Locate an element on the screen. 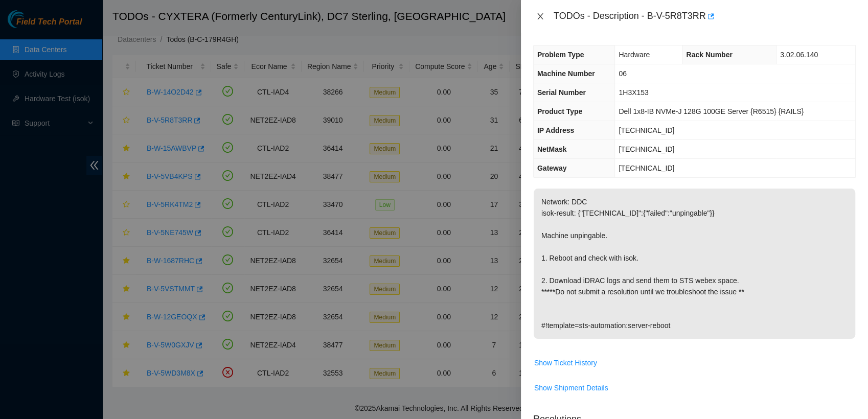 Image resolution: width=868 pixels, height=419 pixels. button: Show Shipment Details is located at coordinates (571, 388).